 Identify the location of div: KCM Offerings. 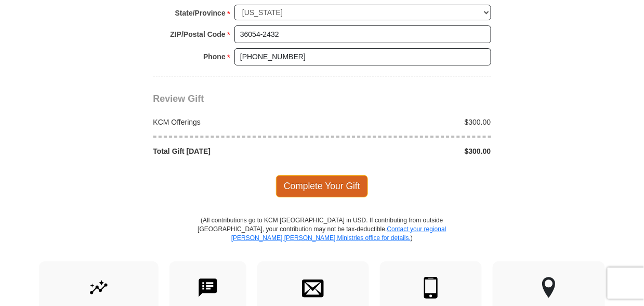
(235, 122).